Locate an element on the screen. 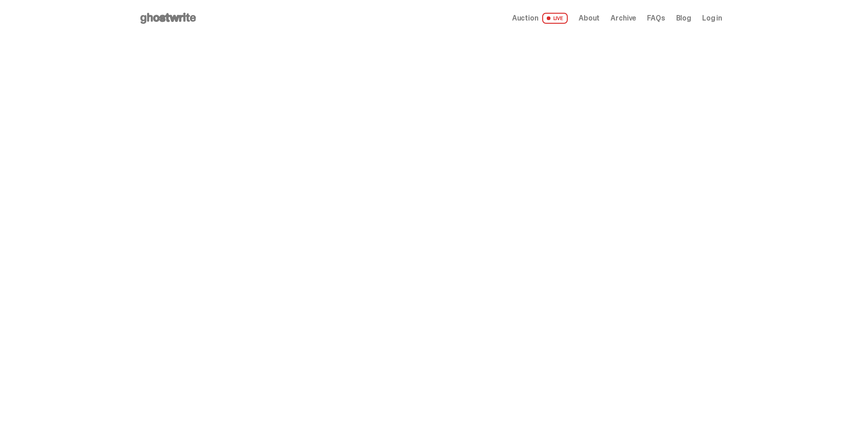 The height and width of the screenshot is (426, 868). a: Log in is located at coordinates (712, 18).